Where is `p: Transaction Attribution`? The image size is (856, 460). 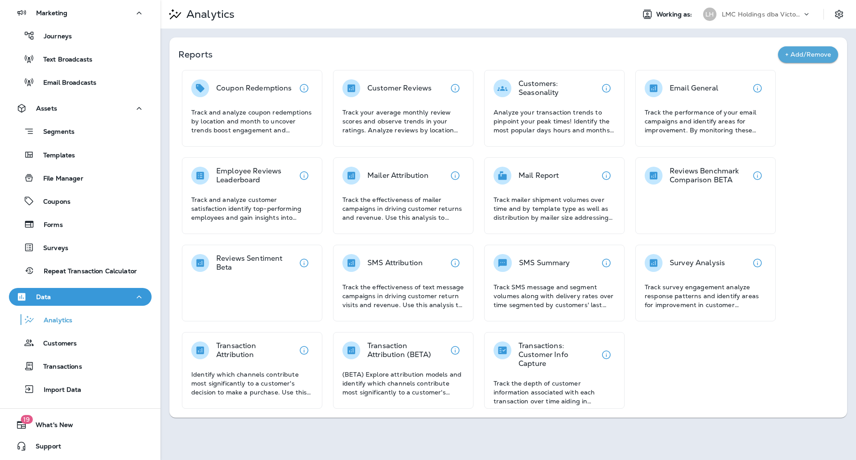
p: Transaction Attribution is located at coordinates (256, 351).